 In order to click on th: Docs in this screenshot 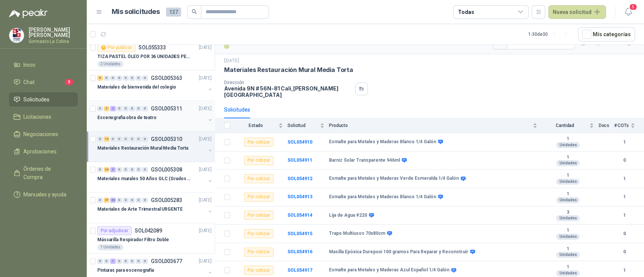, I will do `click(606, 126)`.